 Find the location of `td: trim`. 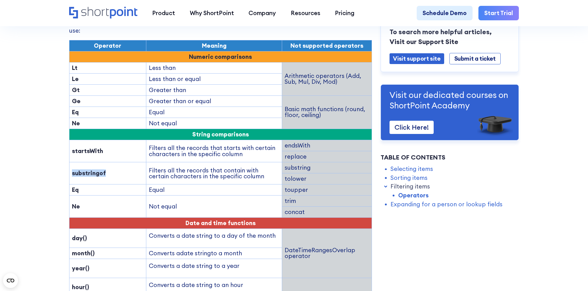

td: trim is located at coordinates (327, 201).